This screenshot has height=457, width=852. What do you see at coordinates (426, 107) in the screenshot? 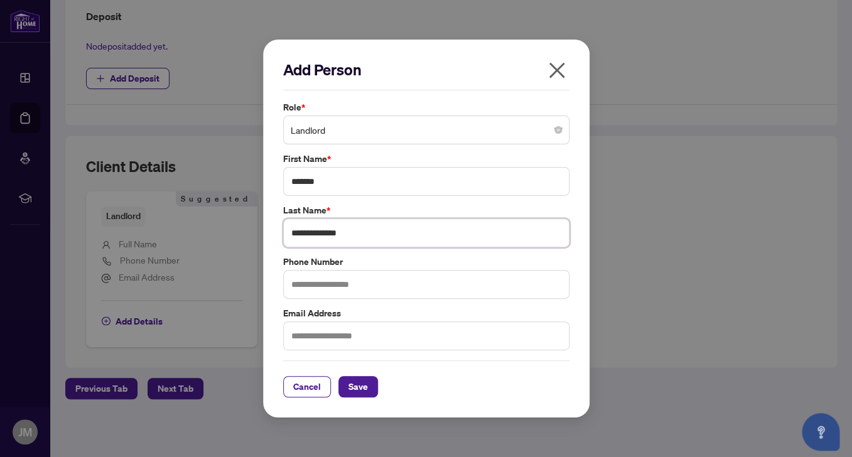
I see `label: Role` at bounding box center [426, 107].